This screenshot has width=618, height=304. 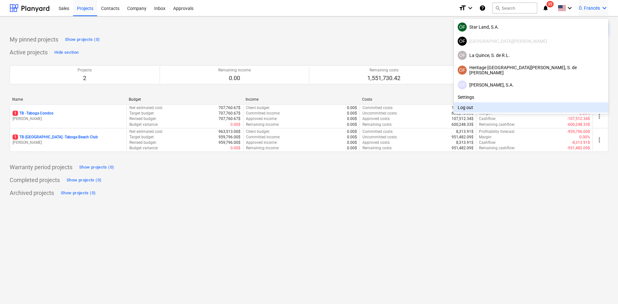 I want to click on div: La Quince, S. de R.L., so click(x=531, y=55).